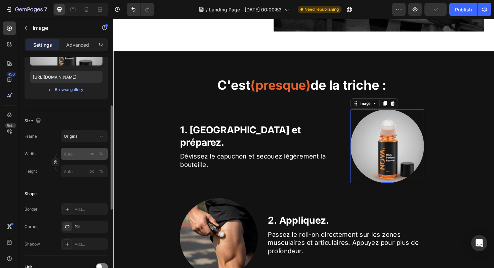 Image resolution: width=494 pixels, height=268 pixels. Describe the element at coordinates (464, 9) in the screenshot. I see `div: Publish` at that location.